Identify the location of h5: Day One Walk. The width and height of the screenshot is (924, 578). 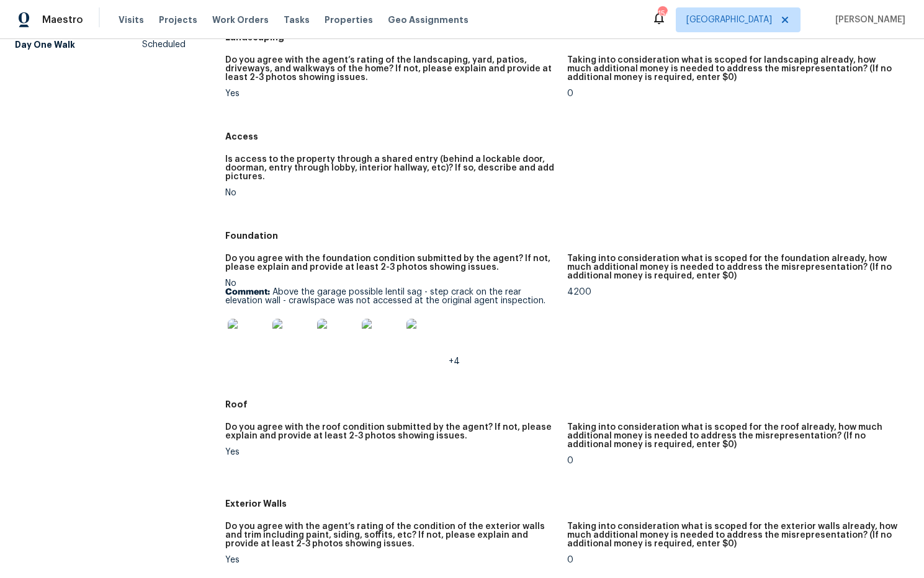
(44, 44).